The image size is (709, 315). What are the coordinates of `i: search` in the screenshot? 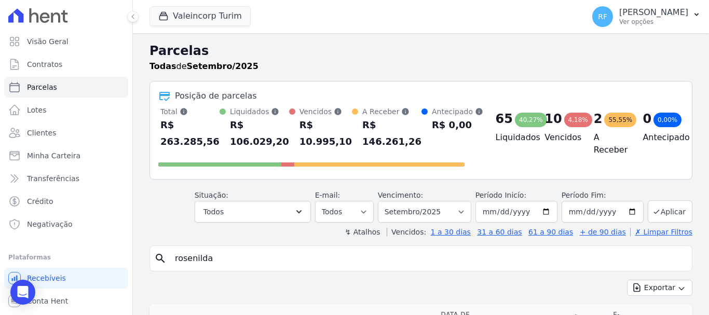 It's located at (160, 259).